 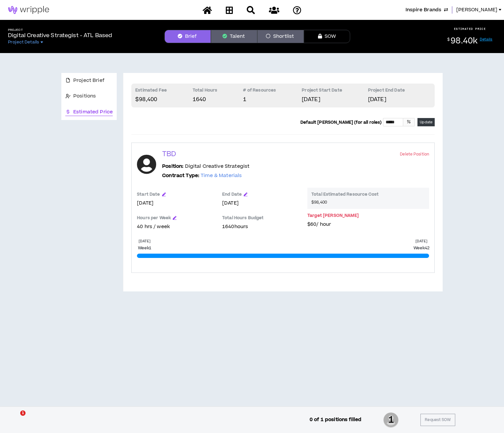 I want to click on p: Digital Creative Strategist, so click(x=206, y=167).